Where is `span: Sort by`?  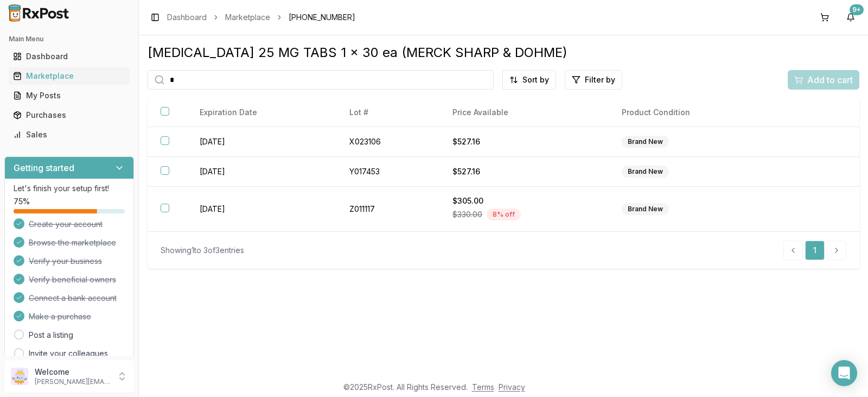
span: Sort by is located at coordinates (536, 79).